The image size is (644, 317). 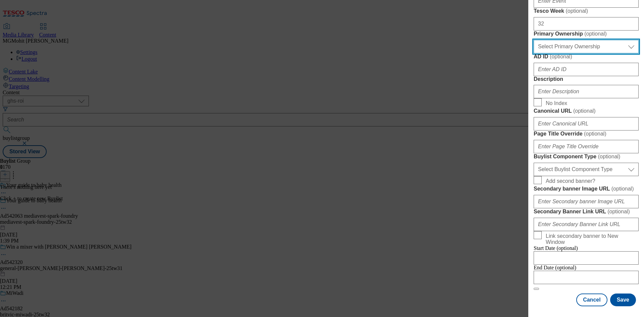 What do you see at coordinates (586, 92) in the screenshot?
I see `input: Enter Description` at bounding box center [586, 92].